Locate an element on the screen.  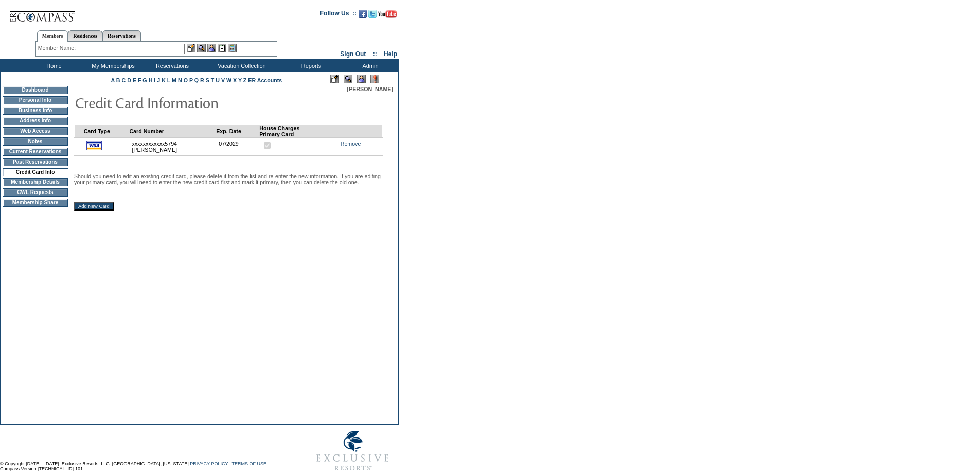
td: Vacation Collection is located at coordinates (240, 65).